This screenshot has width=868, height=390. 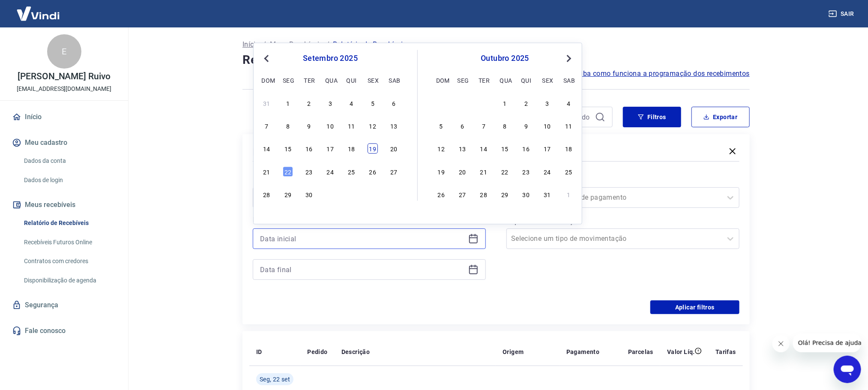 What do you see at coordinates (721, 117) in the screenshot?
I see `button: Exportar` at bounding box center [721, 117].